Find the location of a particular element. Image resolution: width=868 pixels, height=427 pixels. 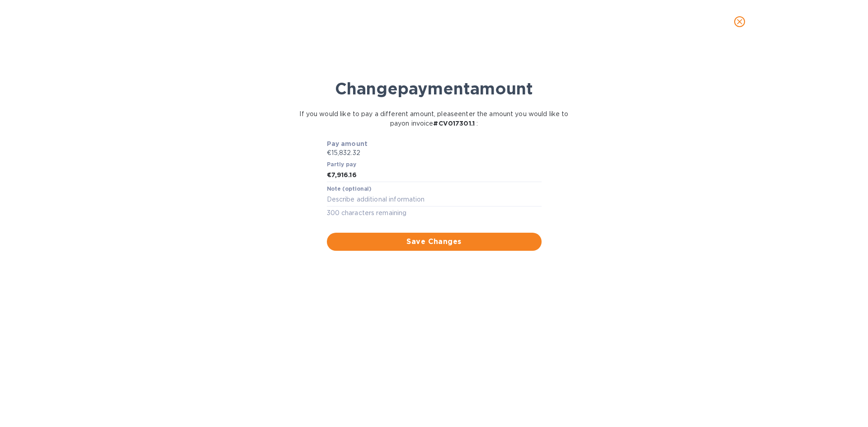

label: Partly pay is located at coordinates (342, 165).